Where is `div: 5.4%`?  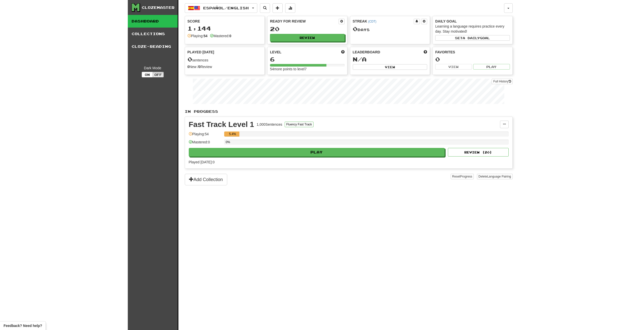
div: 5.4% is located at coordinates (233, 134).